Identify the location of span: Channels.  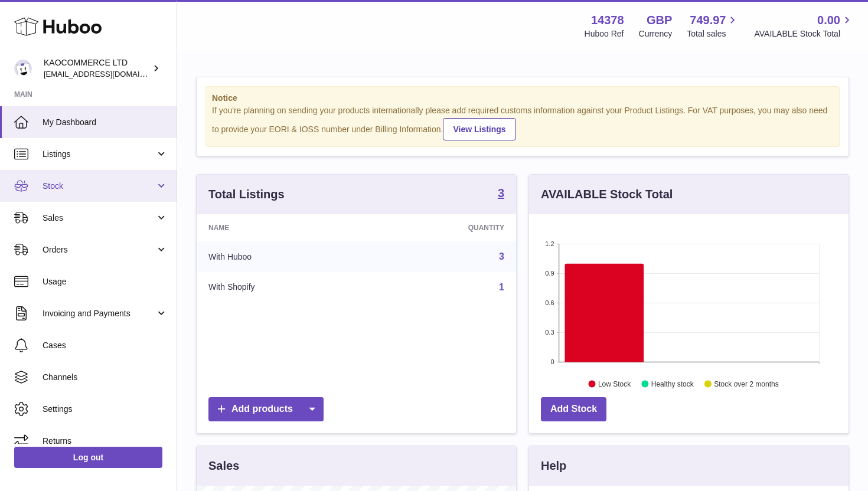
(105, 377).